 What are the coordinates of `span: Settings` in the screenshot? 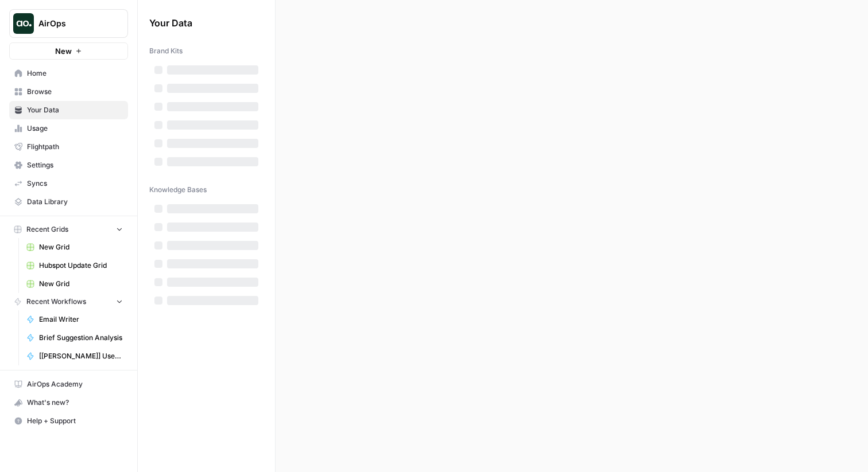 It's located at (74, 165).